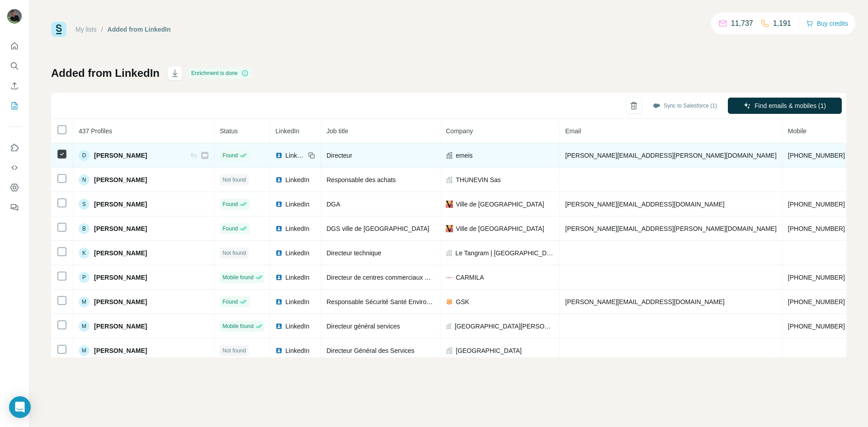 The width and height of the screenshot is (868, 427). Describe the element at coordinates (333, 204) in the screenshot. I see `span: DGA` at that location.